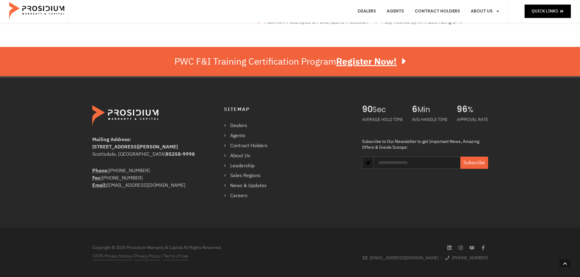 This screenshot has height=277, width=580. What do you see at coordinates (290, 62) in the screenshot?
I see `div: PWC F&I Training Certification Program` at bounding box center [290, 62].